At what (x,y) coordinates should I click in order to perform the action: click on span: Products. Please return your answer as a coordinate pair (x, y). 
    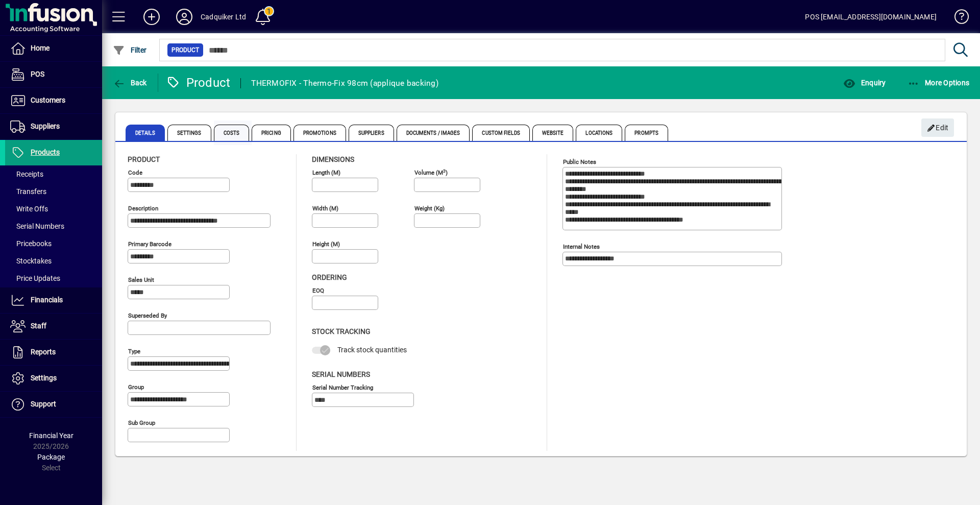
    Looking at the image, I should click on (45, 152).